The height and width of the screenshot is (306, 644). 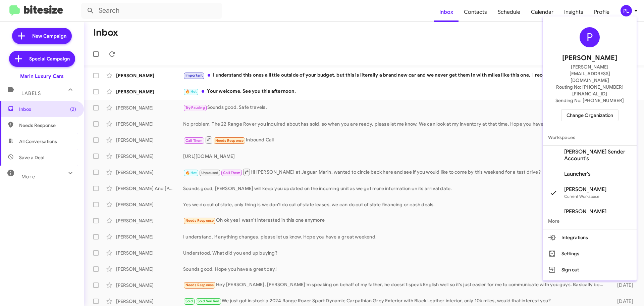 What do you see at coordinates (589, 270) in the screenshot?
I see `button: Sign out` at bounding box center [589, 270].